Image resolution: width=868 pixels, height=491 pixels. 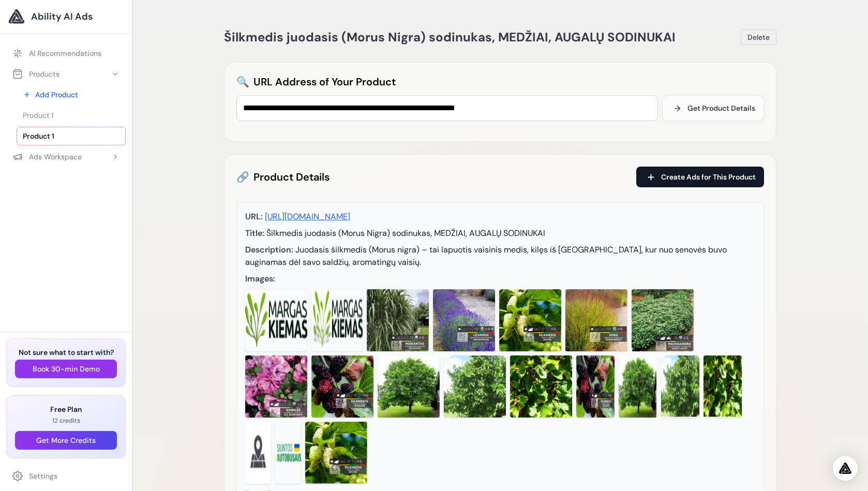 I want to click on button: Delete, so click(x=759, y=37).